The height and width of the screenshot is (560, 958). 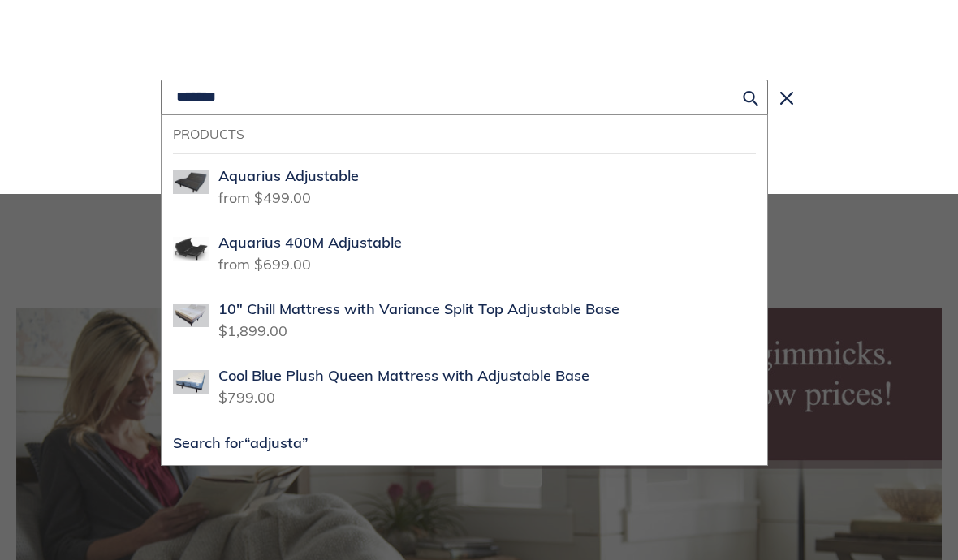 I want to click on span: $1,899.00, so click(x=252, y=328).